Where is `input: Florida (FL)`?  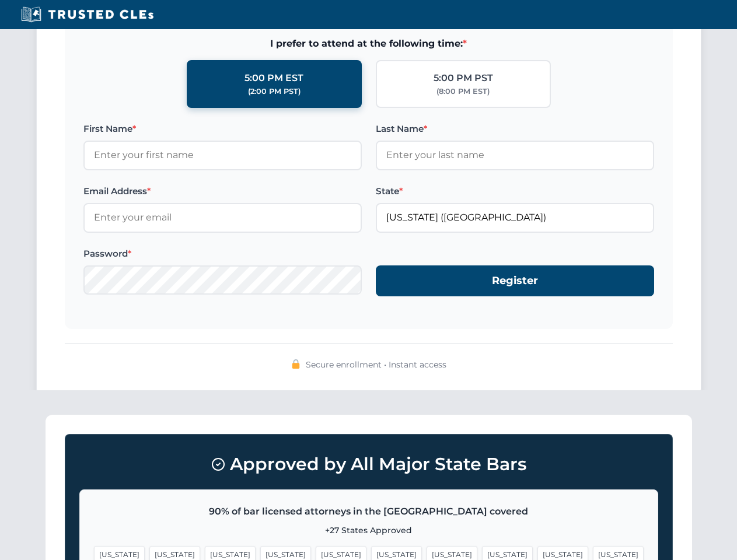
input: Florida (FL) is located at coordinates (515, 218).